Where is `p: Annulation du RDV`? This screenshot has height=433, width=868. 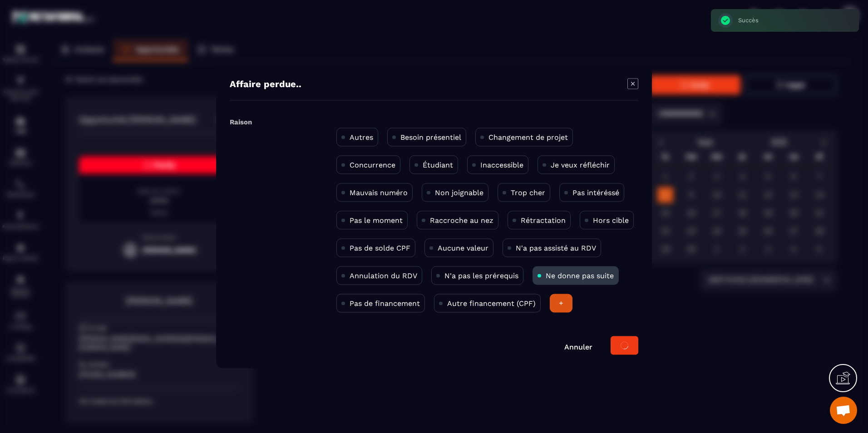
p: Annulation du RDV is located at coordinates (383, 275).